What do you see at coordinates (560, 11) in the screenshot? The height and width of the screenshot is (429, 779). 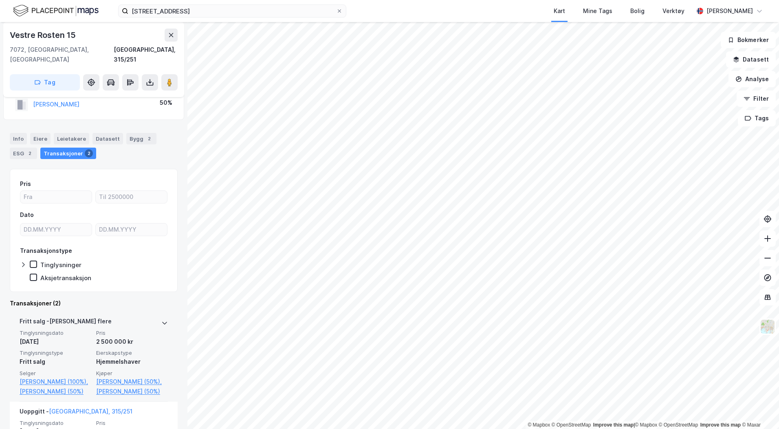 I see `div: Kart` at bounding box center [560, 11].